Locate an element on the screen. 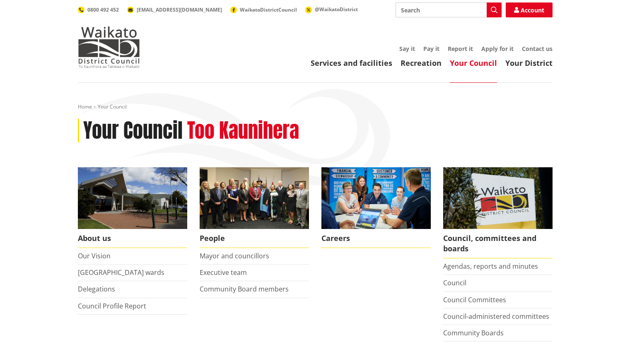  a: Community Boards is located at coordinates (473, 333).